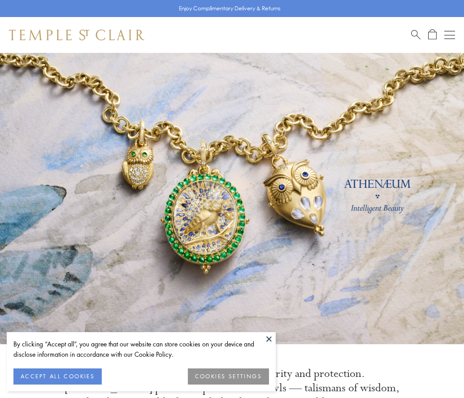  Describe the element at coordinates (77, 35) in the screenshot. I see `img: Temple St. Clair` at that location.